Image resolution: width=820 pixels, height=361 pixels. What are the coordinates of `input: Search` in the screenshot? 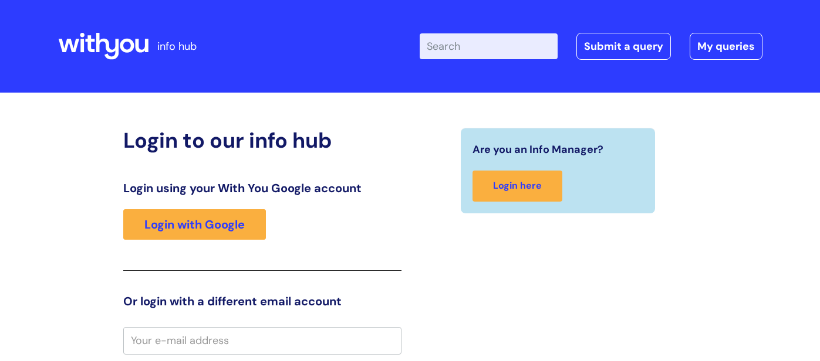 It's located at (488, 46).